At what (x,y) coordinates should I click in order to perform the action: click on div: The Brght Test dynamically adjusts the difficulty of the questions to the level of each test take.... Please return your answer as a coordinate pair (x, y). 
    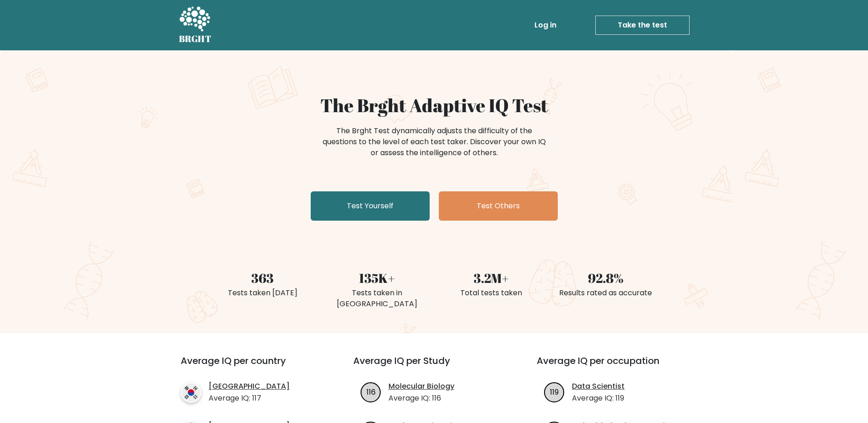
    Looking at the image, I should click on (434, 142).